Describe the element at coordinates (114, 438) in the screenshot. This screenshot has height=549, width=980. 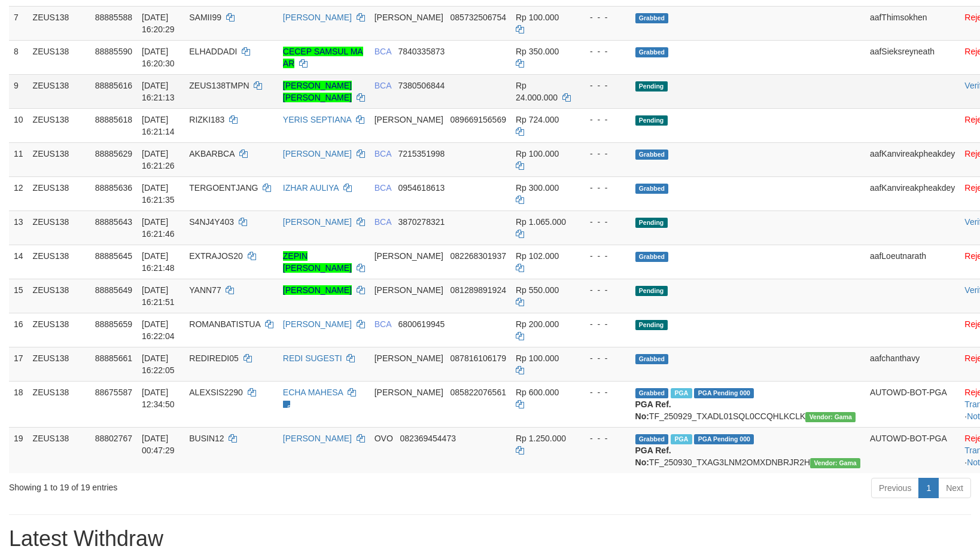
I see `span: 88802767` at that location.